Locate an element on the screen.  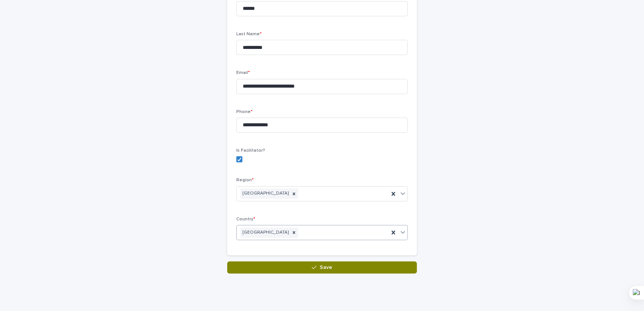
span: Last Name is located at coordinates (249, 34).